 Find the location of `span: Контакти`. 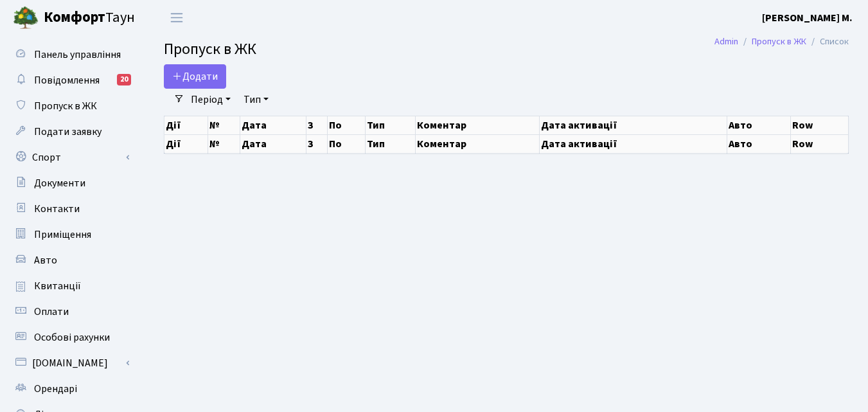

span: Контакти is located at coordinates (57, 209).